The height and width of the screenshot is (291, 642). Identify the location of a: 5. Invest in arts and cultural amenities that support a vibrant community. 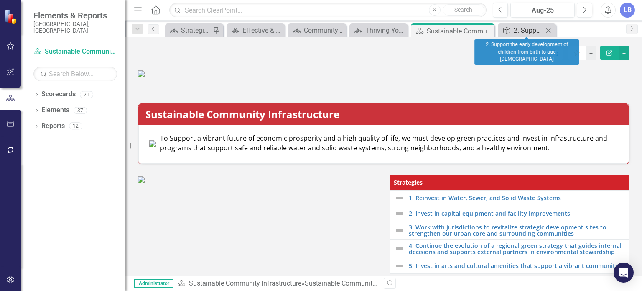
(518, 265).